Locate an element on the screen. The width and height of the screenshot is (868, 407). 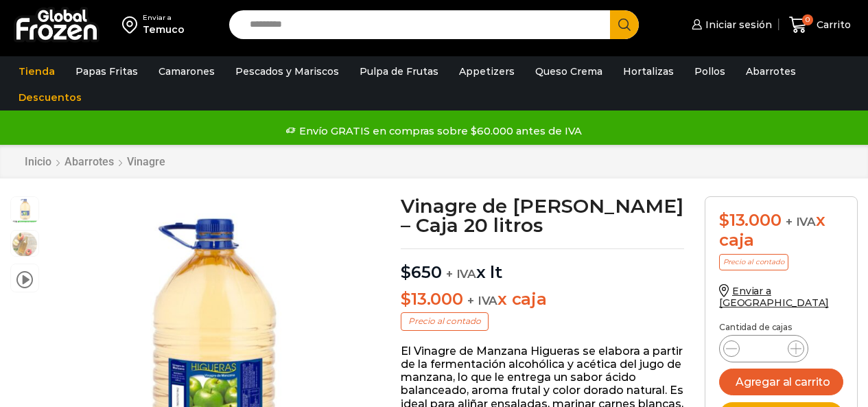
input: Product quantity is located at coordinates (764, 348).